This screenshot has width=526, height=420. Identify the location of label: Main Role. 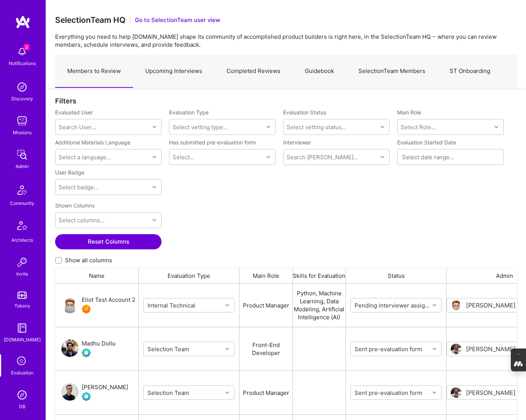
(451, 112).